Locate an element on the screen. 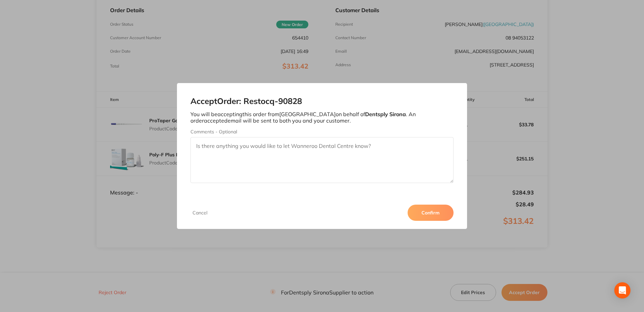 This screenshot has height=312, width=644. button: Confirm is located at coordinates (430, 213).